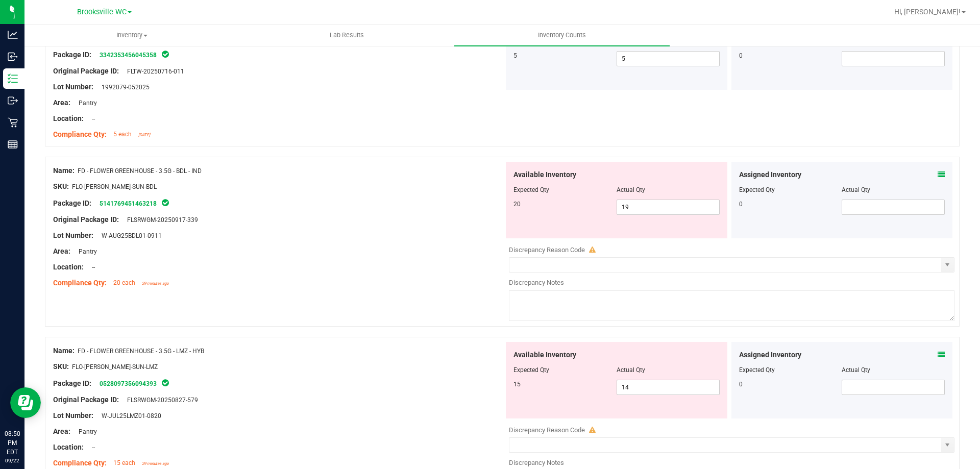 This screenshot has width=980, height=469. I want to click on a: 5141769451463218, so click(128, 204).